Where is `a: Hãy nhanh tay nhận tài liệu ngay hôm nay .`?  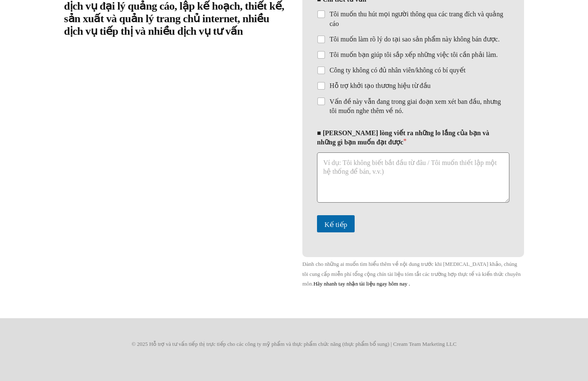
a: Hãy nhanh tay nhận tài liệu ngay hôm nay . is located at coordinates (361, 284).